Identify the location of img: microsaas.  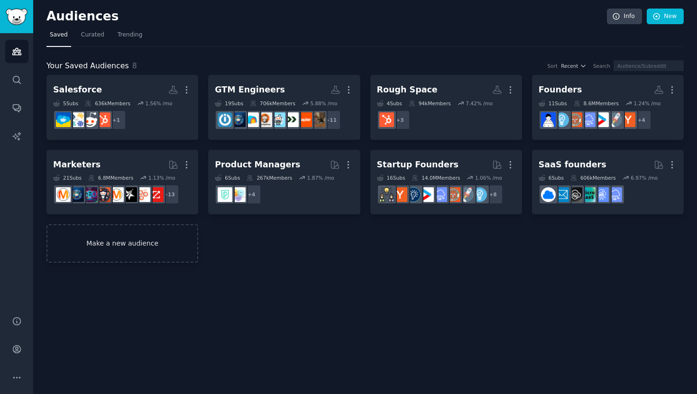
(588, 194).